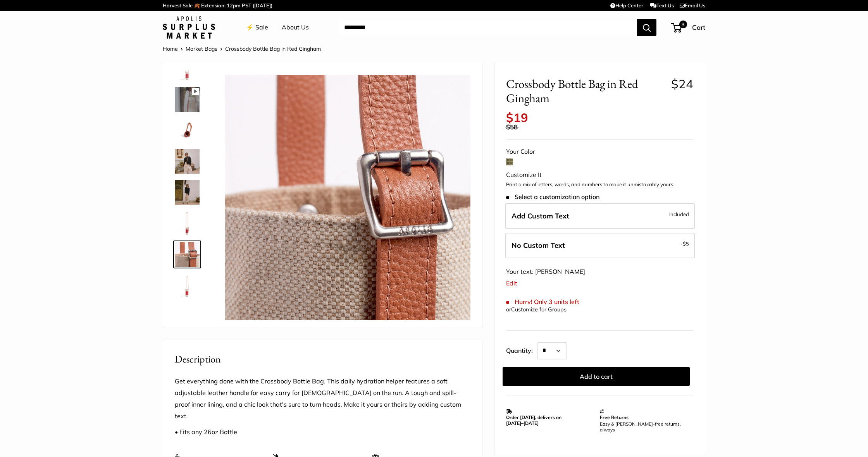 The width and height of the screenshot is (868, 457). Describe the element at coordinates (600, 246) in the screenshot. I see `label: Leave Blank` at that location.